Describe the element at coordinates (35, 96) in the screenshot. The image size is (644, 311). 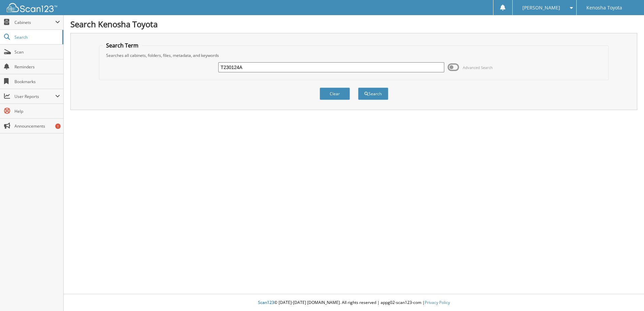
I see `span: User Reports` at that location.